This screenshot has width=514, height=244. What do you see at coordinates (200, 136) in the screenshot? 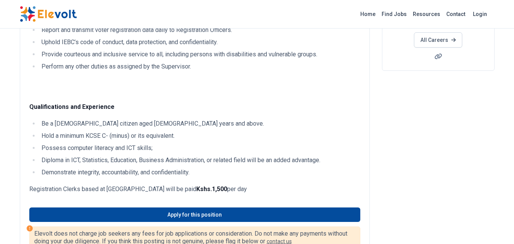
I see `li: Hold a minimum KCSE C- (minus) or its equivalent.` at bounding box center [200, 136].